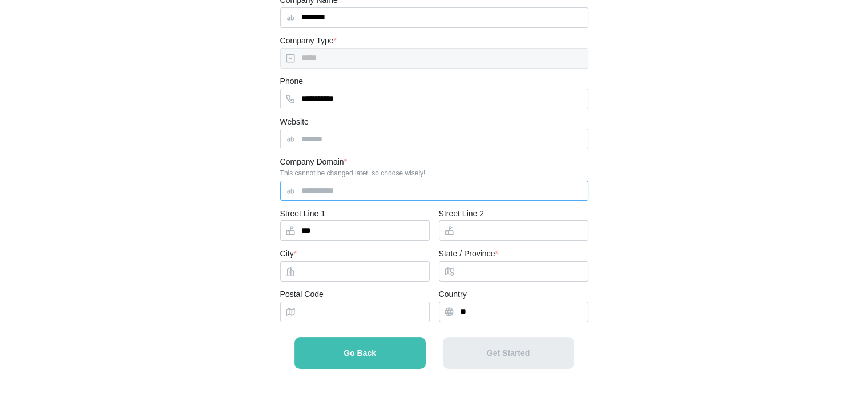 Image resolution: width=868 pixels, height=397 pixels. I want to click on label: Street Line 2, so click(461, 214).